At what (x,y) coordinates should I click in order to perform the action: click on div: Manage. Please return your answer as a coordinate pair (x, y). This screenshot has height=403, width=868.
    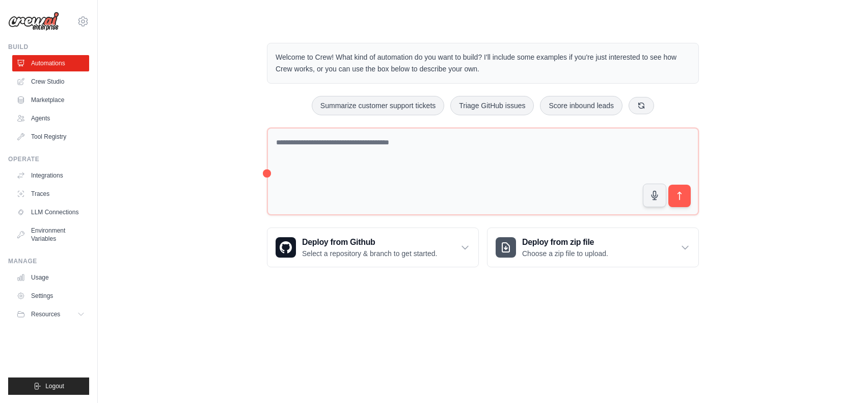
    Looking at the image, I should click on (49, 261).